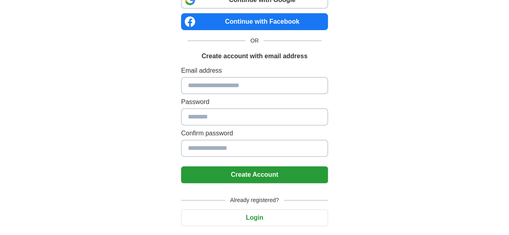 The height and width of the screenshot is (235, 509). Describe the element at coordinates (254, 218) in the screenshot. I see `button: Login` at that location.